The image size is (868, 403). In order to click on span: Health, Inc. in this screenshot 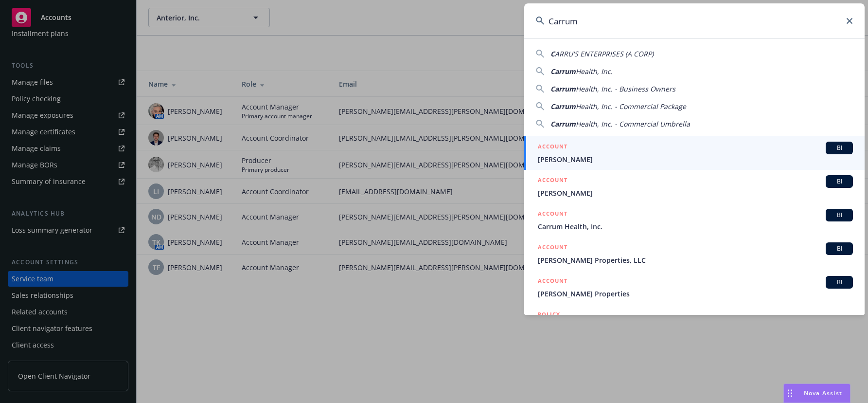, I will do `click(594, 71)`.